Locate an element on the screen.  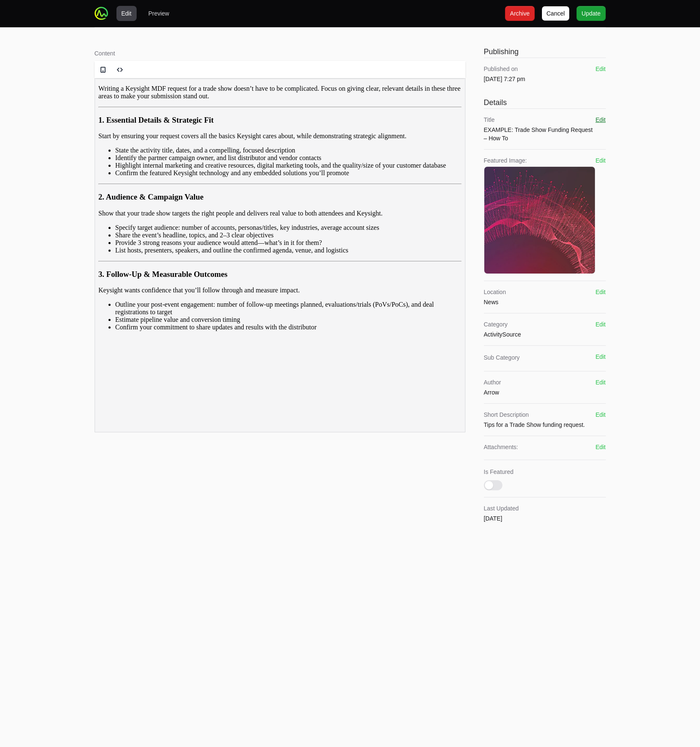
p: Show that your trade show targets the right people and delivers real value to both attendees and ... is located at coordinates (185, 135).